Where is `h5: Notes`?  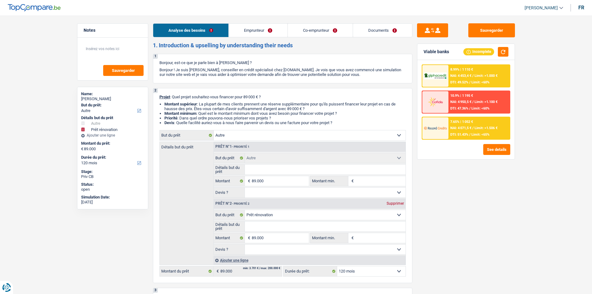
h5: Notes is located at coordinates (112, 30).